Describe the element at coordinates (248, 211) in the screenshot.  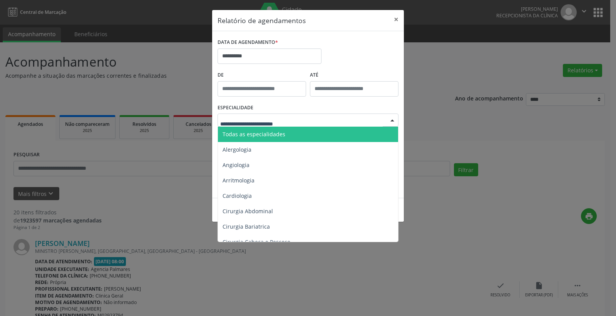
I see `span: Cirurgia Abdominal` at that location.